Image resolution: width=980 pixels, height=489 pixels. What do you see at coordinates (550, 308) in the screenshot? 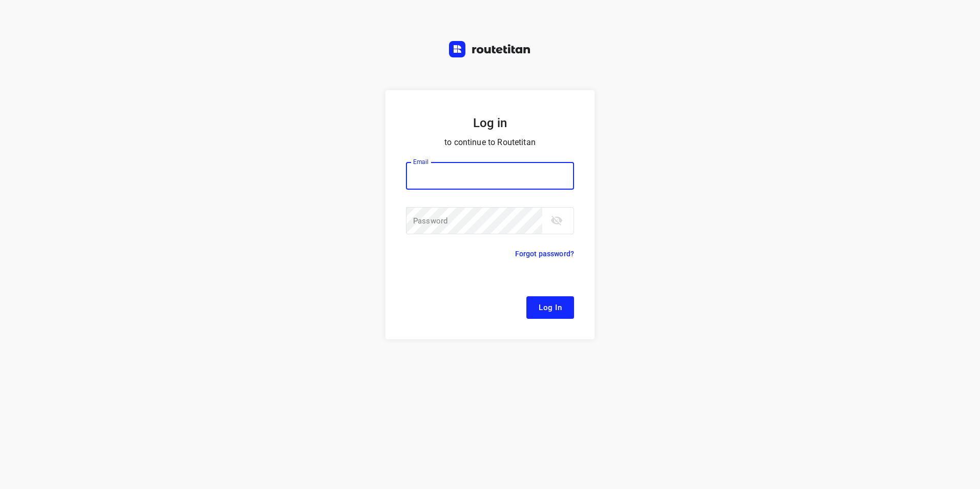
I see `span: Log In` at bounding box center [550, 308].